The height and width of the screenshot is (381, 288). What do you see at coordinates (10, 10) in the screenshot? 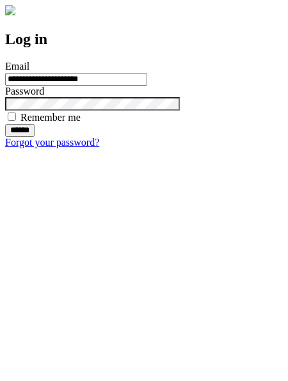
I see `img: logo-4e3dc11c47720685a147b03b5a06dd966a58ff35d612b21f08c02c0306f2b779.png` at bounding box center [10, 10].